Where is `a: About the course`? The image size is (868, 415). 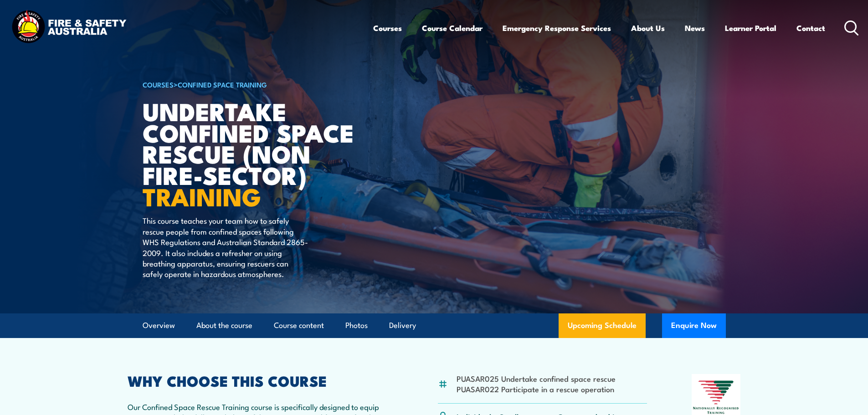
a: About the course is located at coordinates (224, 325).